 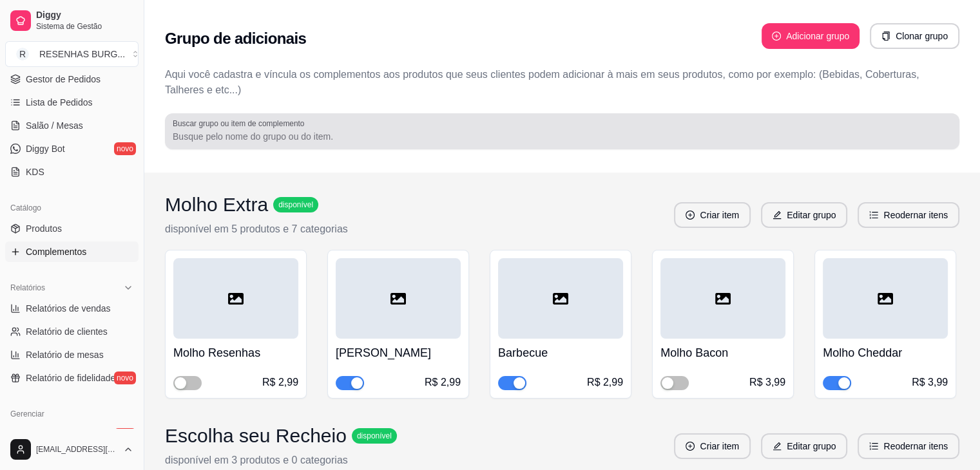 What do you see at coordinates (240, 123) in the screenshot?
I see `label: Buscar grupo ou item de complemento` at bounding box center [240, 123].